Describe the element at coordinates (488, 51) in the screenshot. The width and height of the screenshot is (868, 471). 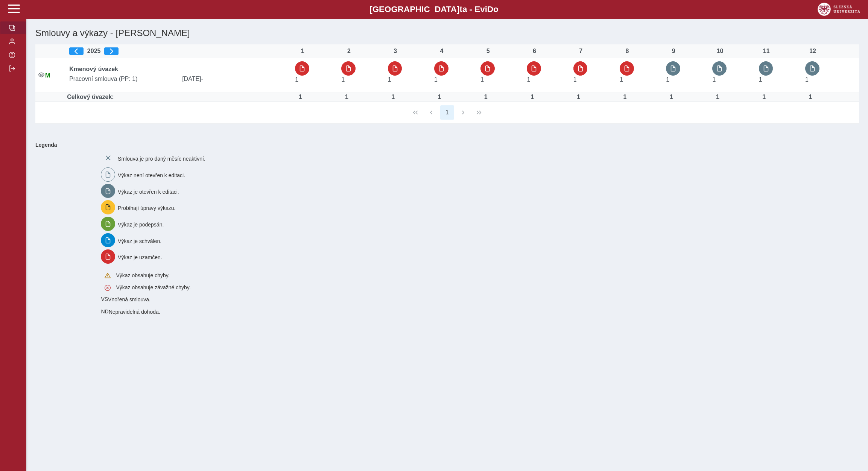
I see `div: 5` at that location.